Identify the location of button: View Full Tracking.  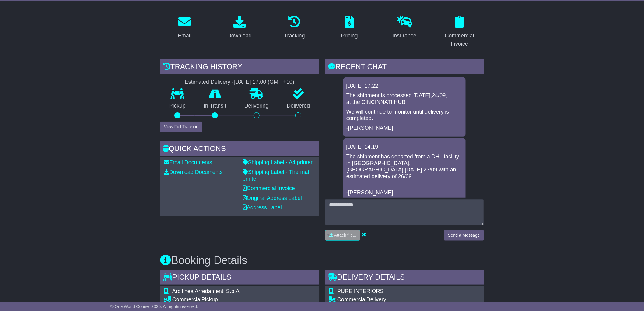
(181, 127).